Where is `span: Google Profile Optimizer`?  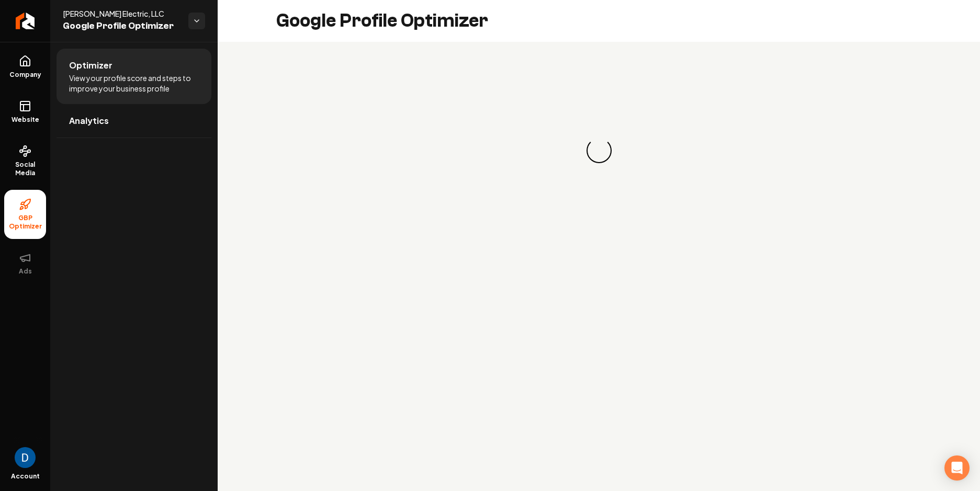 span: Google Profile Optimizer is located at coordinates (121, 26).